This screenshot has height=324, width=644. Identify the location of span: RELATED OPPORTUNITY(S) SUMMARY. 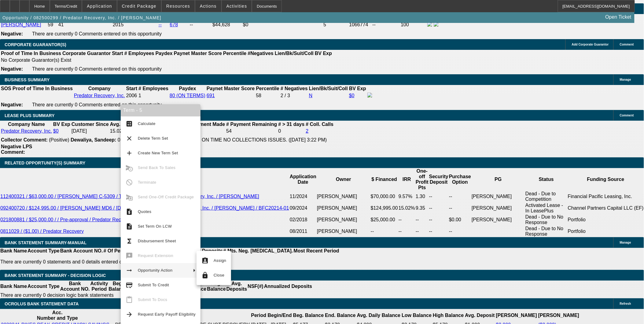
(45, 163).